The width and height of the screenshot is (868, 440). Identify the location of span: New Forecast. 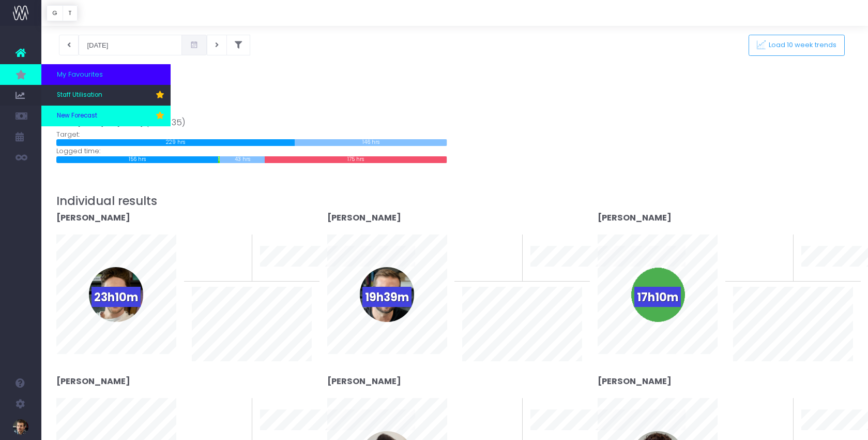
(77, 116).